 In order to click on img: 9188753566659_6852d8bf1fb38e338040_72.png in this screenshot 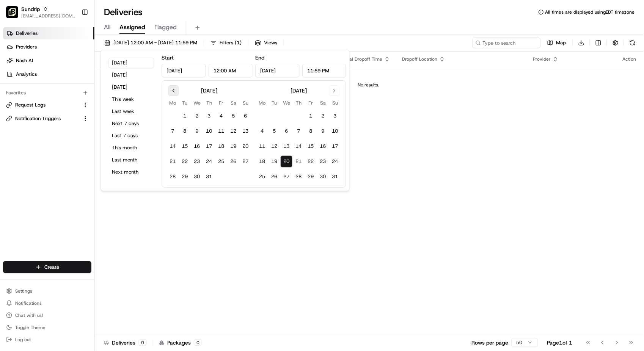, I will do `click(23, 79)`.